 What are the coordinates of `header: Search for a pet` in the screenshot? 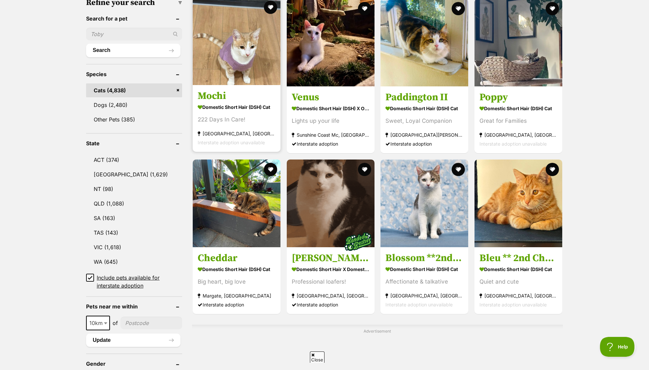 It's located at (134, 19).